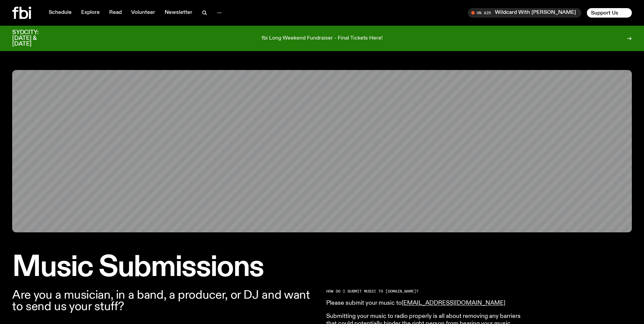 This screenshot has width=644, height=324. Describe the element at coordinates (60, 13) in the screenshot. I see `a: Schedule` at that location.